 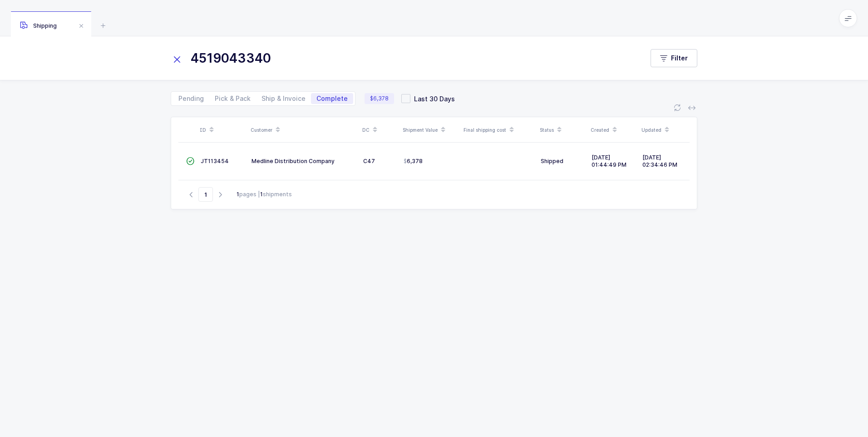 I want to click on div: DC, so click(x=379, y=130).